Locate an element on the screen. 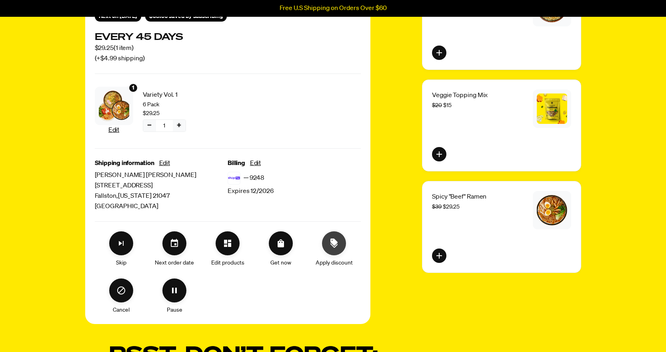 This screenshot has width=666, height=352. button: Pause is located at coordinates (174, 291).